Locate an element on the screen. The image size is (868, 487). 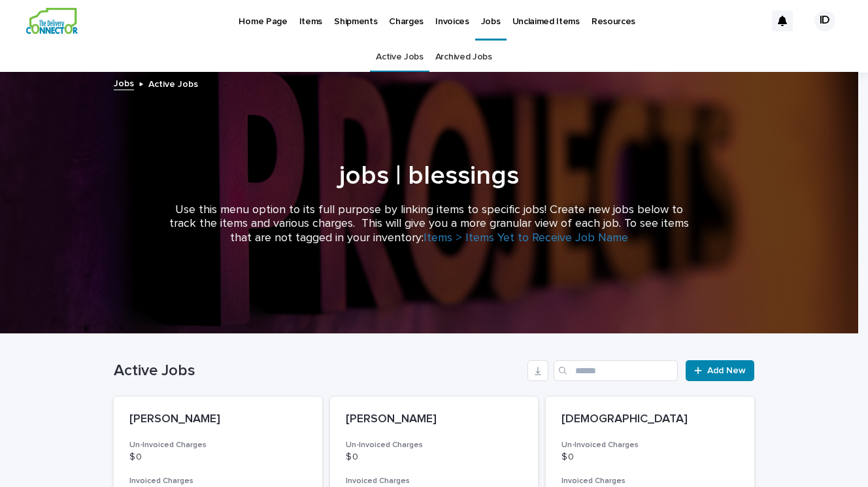
h1: Active Jobs is located at coordinates (318, 371).